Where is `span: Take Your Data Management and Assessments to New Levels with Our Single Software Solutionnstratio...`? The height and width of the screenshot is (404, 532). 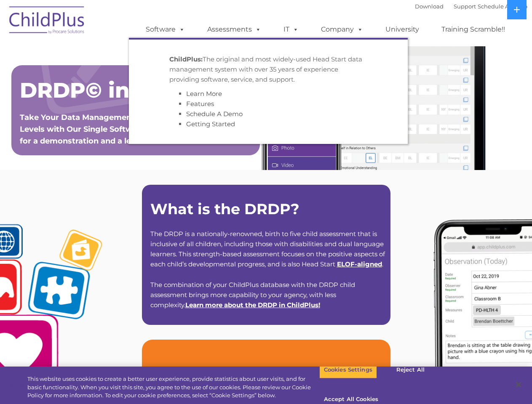
span: Take Your Data Management and Assessments to New Levels with Our Single Software Solutionnstratio... is located at coordinates (135, 129).